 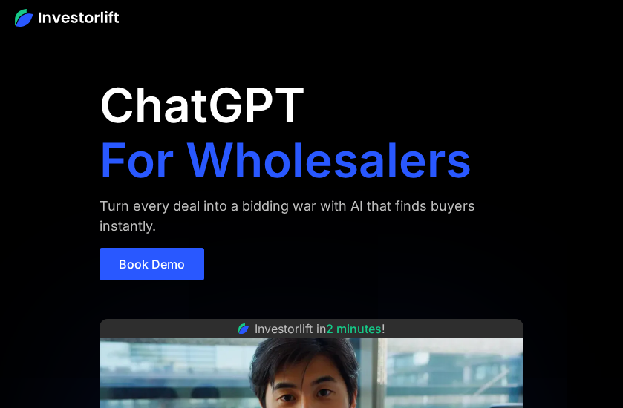 I want to click on span: 2 minutes, so click(x=353, y=329).